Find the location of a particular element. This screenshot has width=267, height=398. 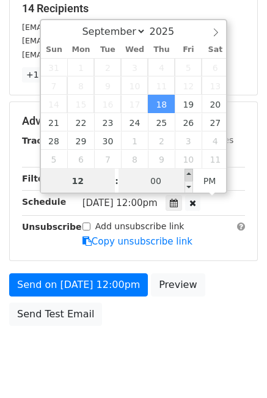

strong: Schedule is located at coordinates (44, 202).